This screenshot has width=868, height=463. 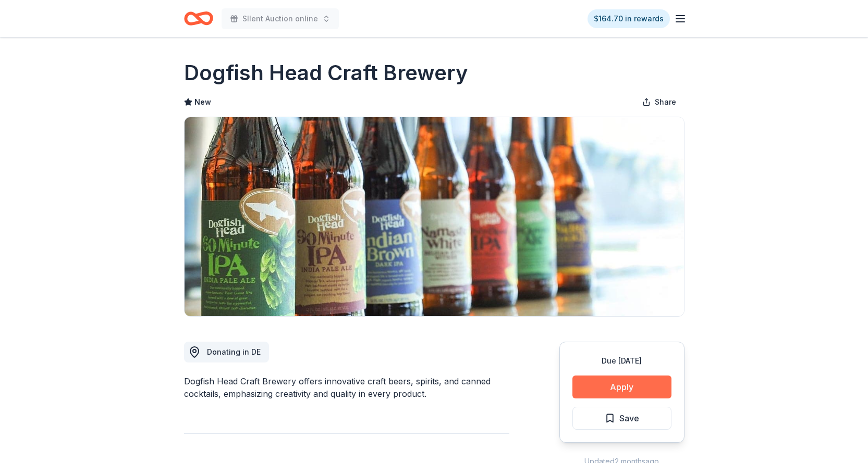 I want to click on button: Save, so click(x=622, y=419).